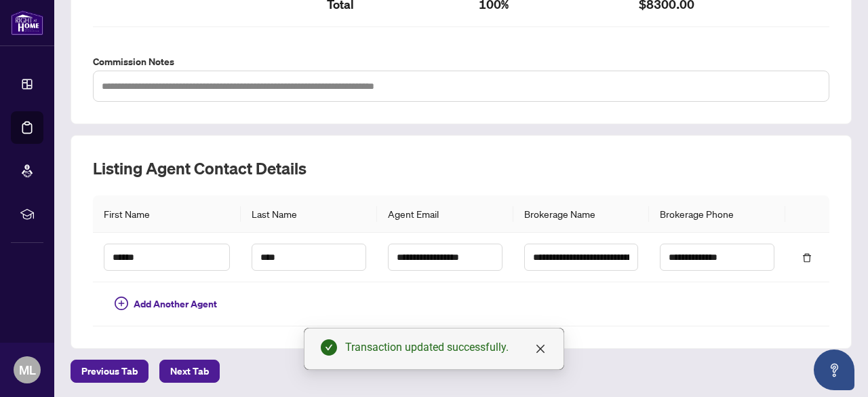 The width and height of the screenshot is (868, 397). I want to click on th: Last Name, so click(308, 214).